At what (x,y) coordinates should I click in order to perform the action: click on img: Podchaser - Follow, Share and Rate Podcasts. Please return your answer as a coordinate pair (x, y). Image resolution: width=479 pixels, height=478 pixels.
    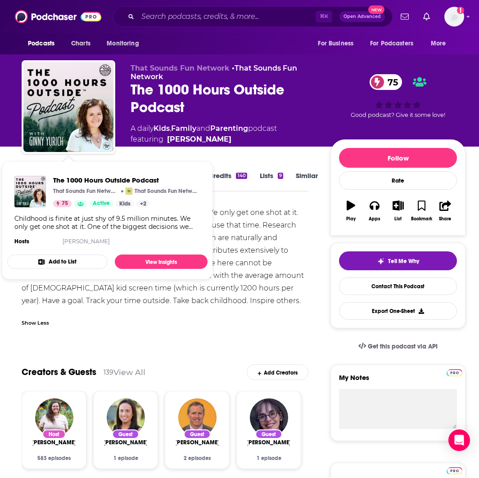
    Looking at the image, I should click on (58, 17).